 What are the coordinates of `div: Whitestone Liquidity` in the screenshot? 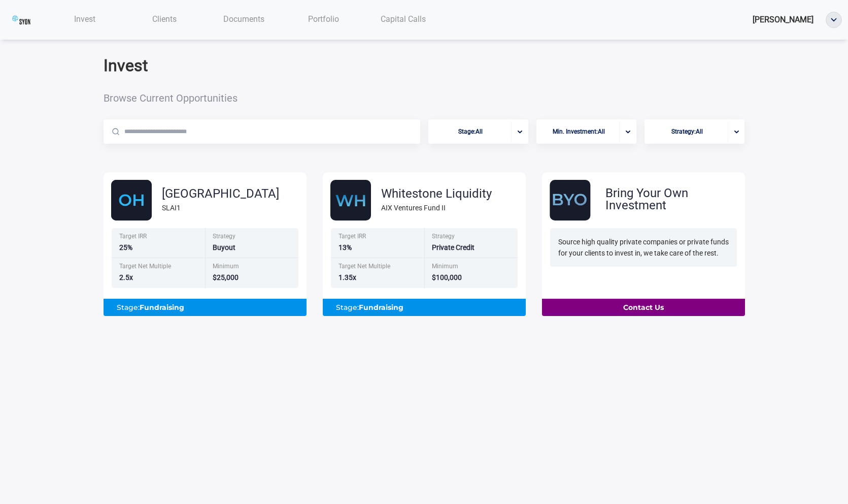 It's located at (436, 194).